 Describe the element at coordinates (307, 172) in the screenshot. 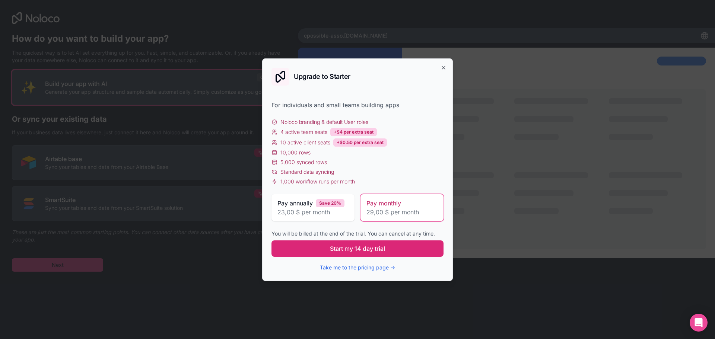

I see `span: Standard data syncing` at that location.